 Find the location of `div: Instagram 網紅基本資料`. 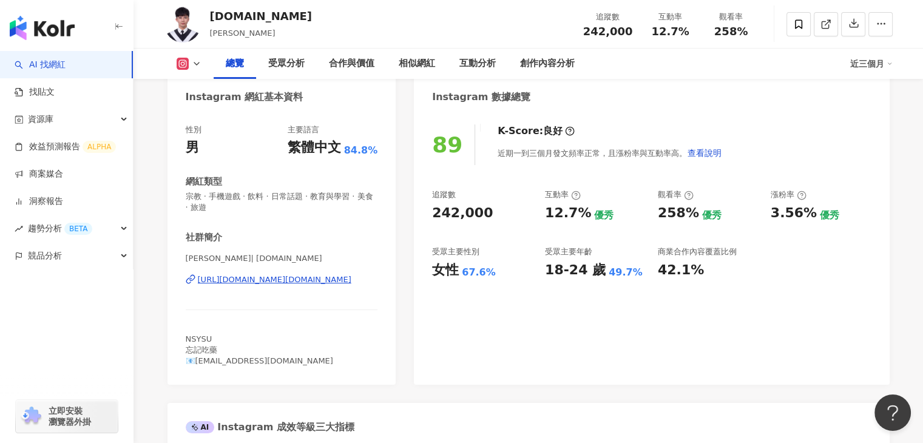

div: Instagram 網紅基本資料 is located at coordinates (245, 97).